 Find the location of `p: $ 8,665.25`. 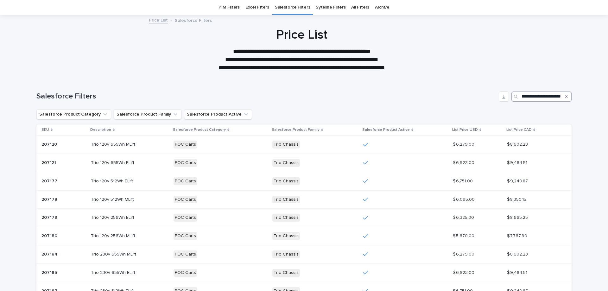

p: $ 8,665.25 is located at coordinates (518, 217).